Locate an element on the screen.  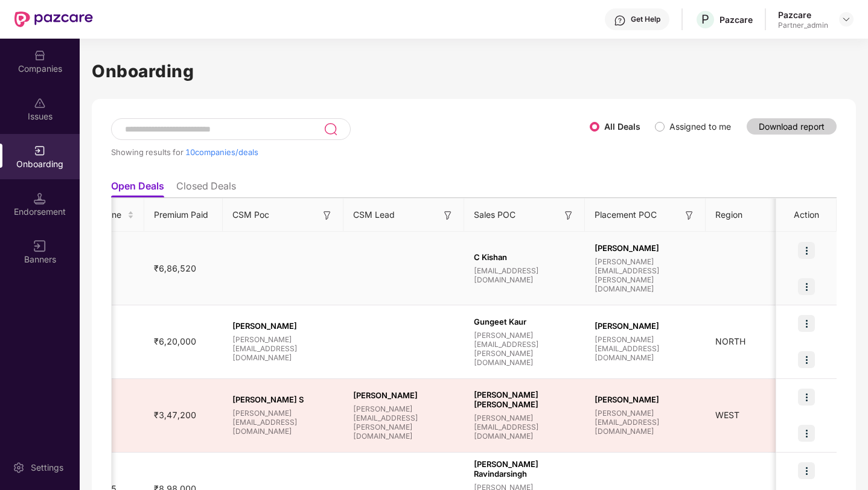
span: ₹6,20,000 is located at coordinates (175, 341).